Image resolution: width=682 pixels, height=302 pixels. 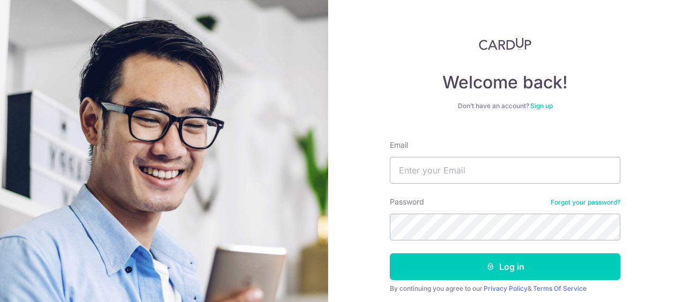 What do you see at coordinates (586, 203) in the screenshot?
I see `a: Forgot your password?` at bounding box center [586, 203].